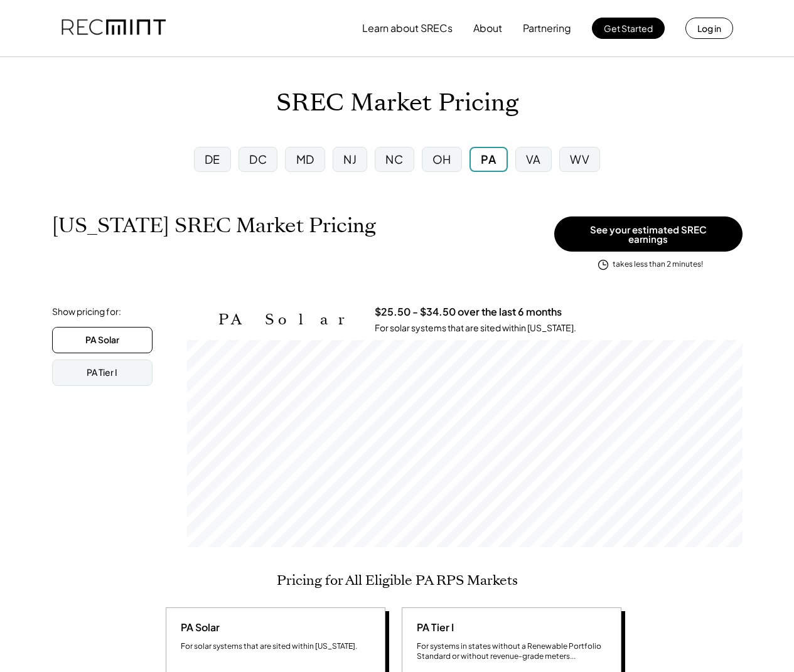 This screenshot has height=672, width=794. I want to click on button: Log in, so click(709, 28).